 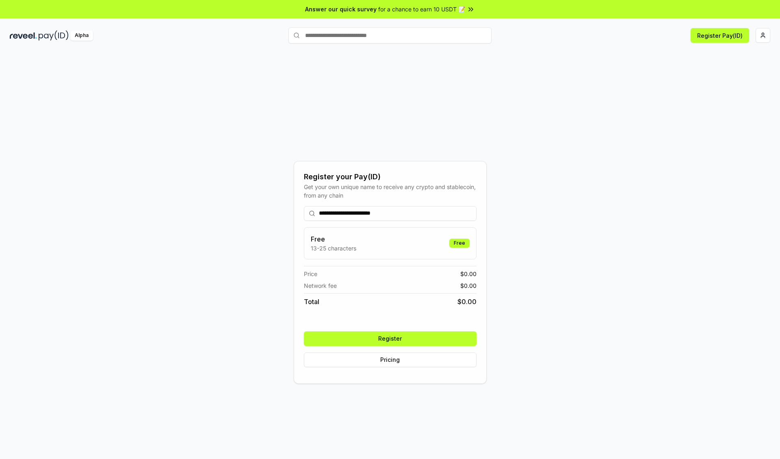 What do you see at coordinates (720, 35) in the screenshot?
I see `button: Register Pay(ID)` at bounding box center [720, 35].